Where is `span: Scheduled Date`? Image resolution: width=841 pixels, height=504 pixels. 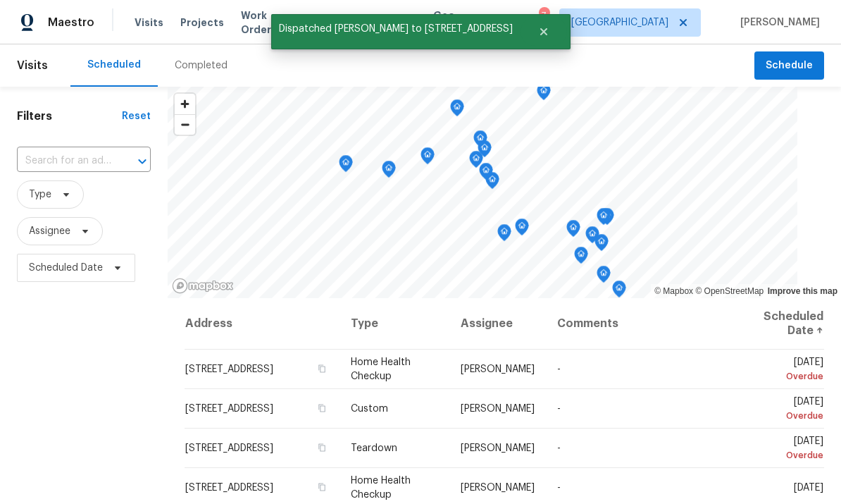
span: Scheduled Date is located at coordinates (65, 268).